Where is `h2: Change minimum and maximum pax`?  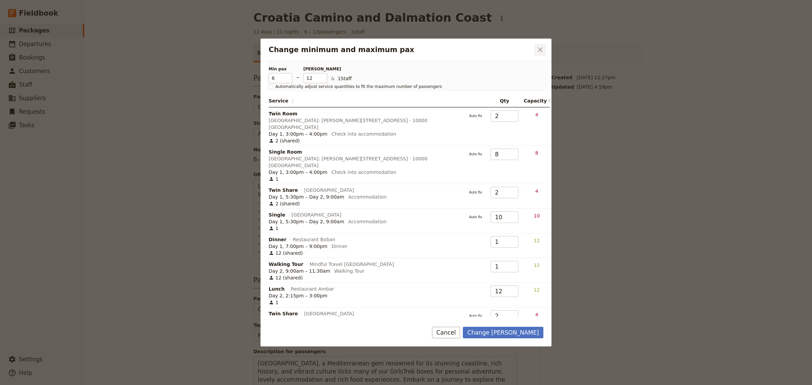
h2: Change minimum and maximum pax is located at coordinates (401, 50).